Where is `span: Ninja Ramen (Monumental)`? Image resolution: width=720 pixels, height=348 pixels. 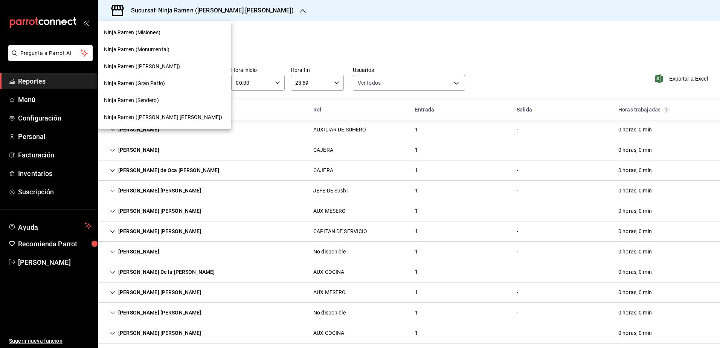 span: Ninja Ramen (Monumental) is located at coordinates (137, 49).